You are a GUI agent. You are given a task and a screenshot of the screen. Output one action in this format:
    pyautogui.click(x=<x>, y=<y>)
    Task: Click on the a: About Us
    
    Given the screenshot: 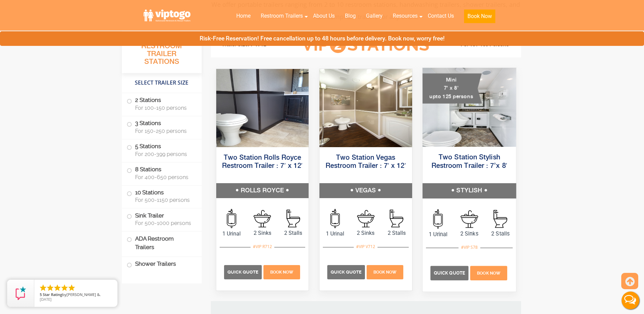 What is the action you would take?
    pyautogui.click(x=324, y=16)
    